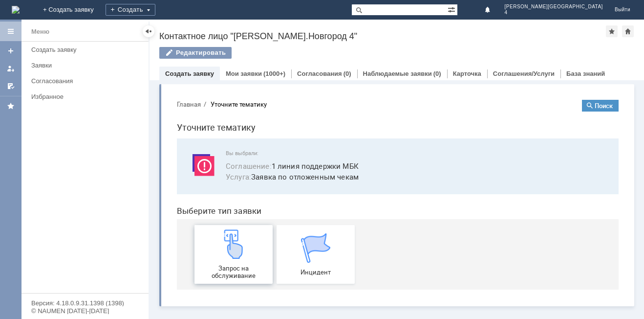 The height and width of the screenshot is (319, 644). Describe the element at coordinates (81, 97) in the screenshot. I see `div: Избранное` at that location.